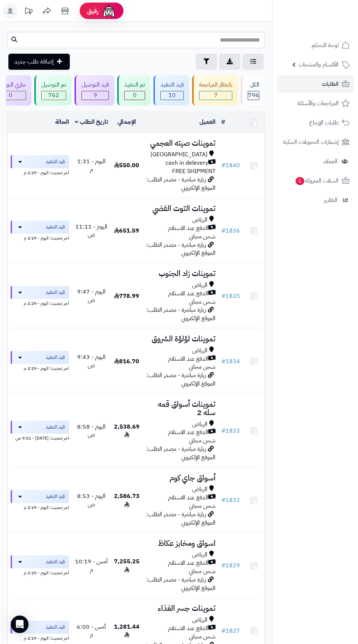 This screenshot has width=358, height=644. What do you see at coordinates (39, 62) in the screenshot?
I see `a: إضافة طلب جديد` at bounding box center [39, 62].